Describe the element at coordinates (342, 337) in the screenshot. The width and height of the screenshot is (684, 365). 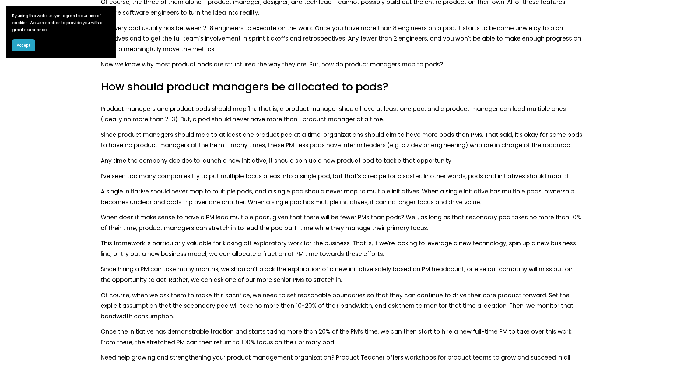
I see `p: Once the initiative has demonstrable traction and starts taking more than 20% of the PM’s time, w...` at that location.